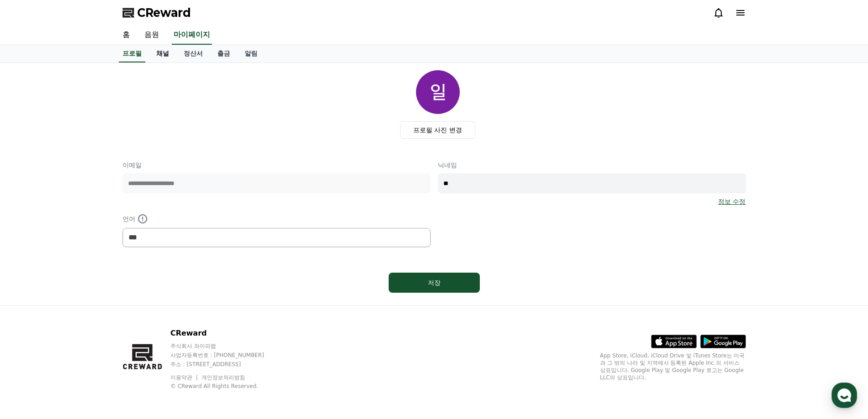  I want to click on p: 닉네임, so click(592, 165).